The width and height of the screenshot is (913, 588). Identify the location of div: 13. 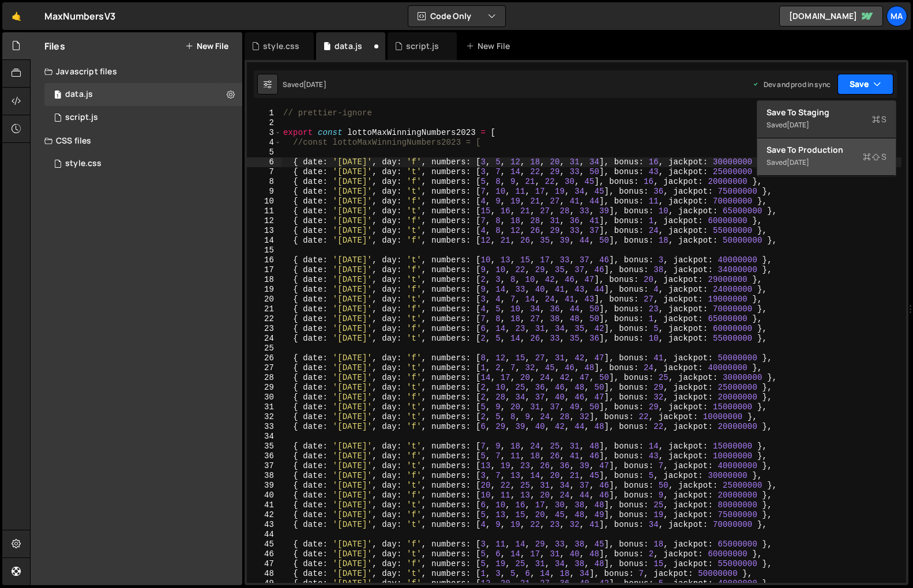
(264, 231).